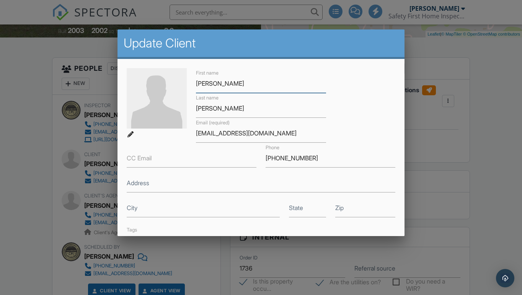 The width and height of the screenshot is (522, 295). Describe the element at coordinates (139, 158) in the screenshot. I see `label: CC Email` at that location.